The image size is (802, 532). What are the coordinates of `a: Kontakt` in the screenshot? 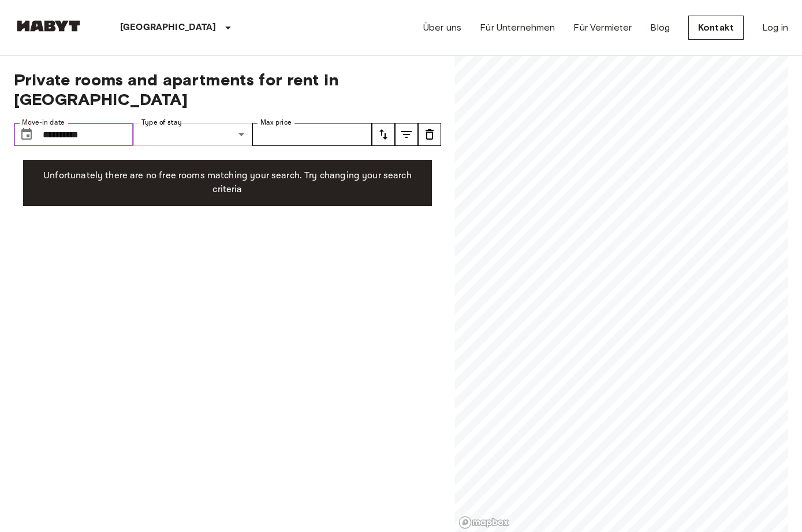 It's located at (716, 27).